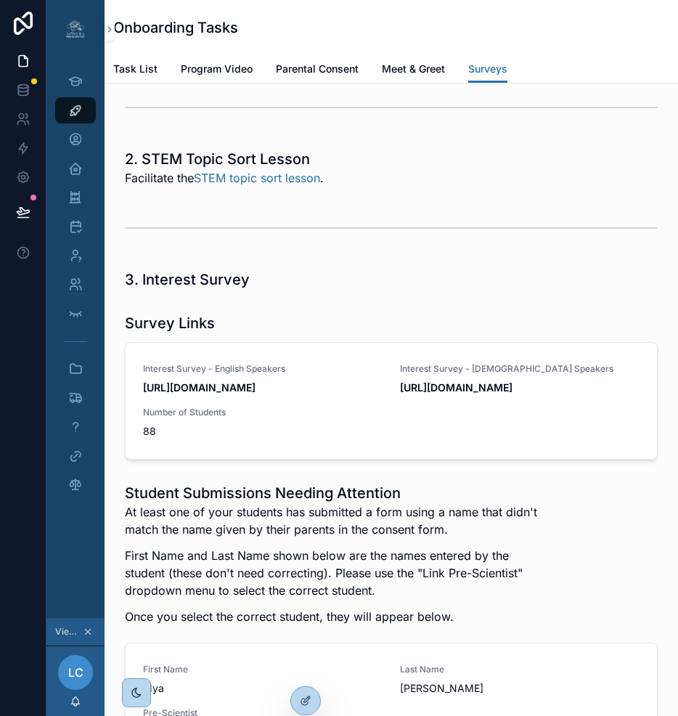 This screenshot has height=716, width=678. What do you see at coordinates (337, 493) in the screenshot?
I see `h1: Student Submissions Needing Attention` at bounding box center [337, 493].